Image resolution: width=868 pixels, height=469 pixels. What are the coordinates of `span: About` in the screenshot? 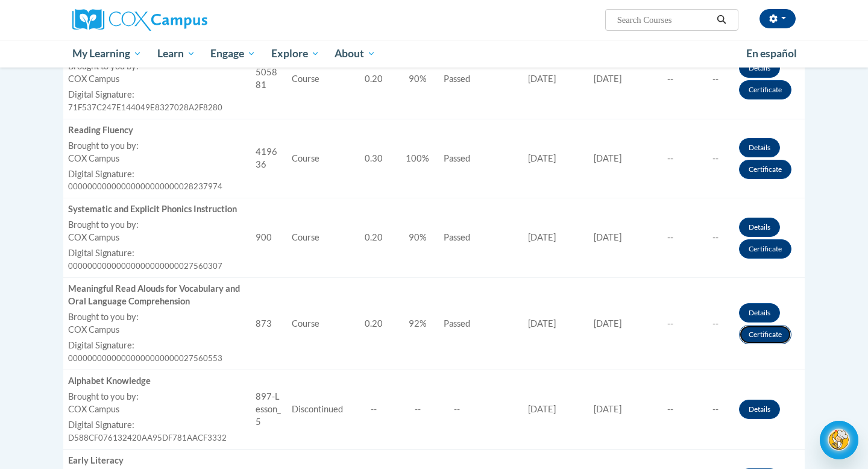 It's located at (355, 53).